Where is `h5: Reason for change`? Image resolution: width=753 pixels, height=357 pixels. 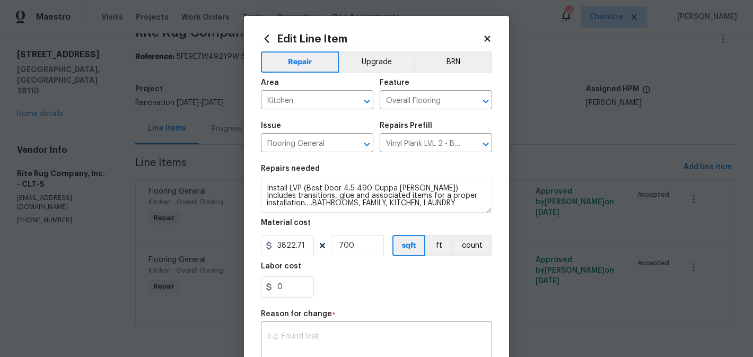 h5: Reason for change is located at coordinates (296, 314).